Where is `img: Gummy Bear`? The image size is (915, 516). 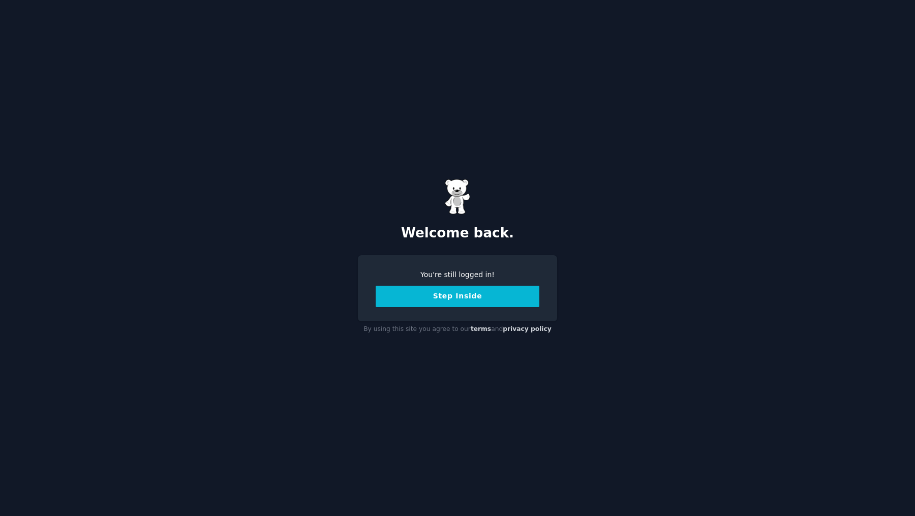 img: Gummy Bear is located at coordinates (458, 197).